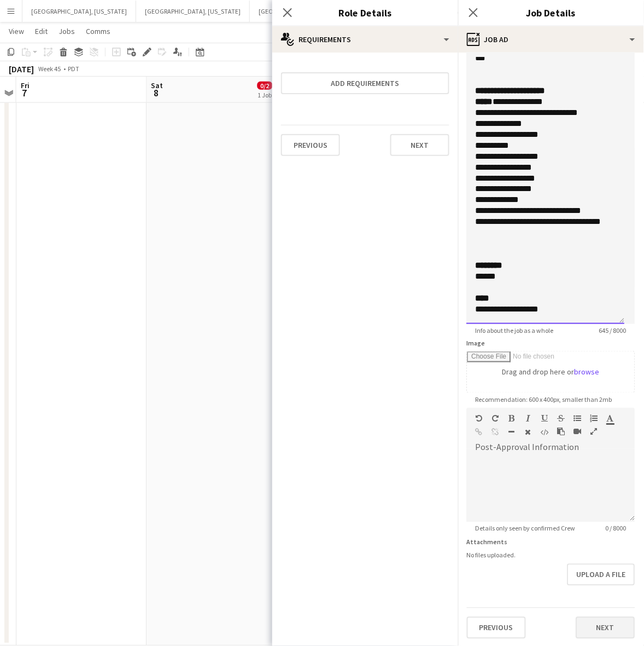  Describe the element at coordinates (611, 418) in the screenshot. I see `button: Text Color` at that location.